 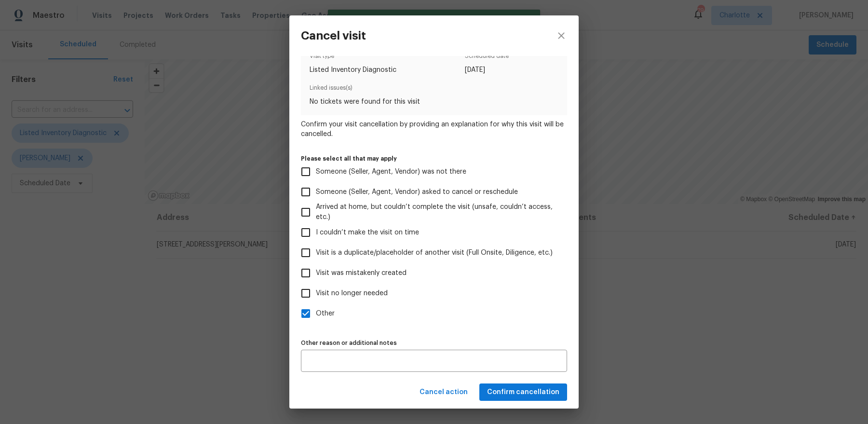 What do you see at coordinates (391, 172) in the screenshot?
I see `span: Someone (Seller, Agent, Vendor) was not there` at bounding box center [391, 172].